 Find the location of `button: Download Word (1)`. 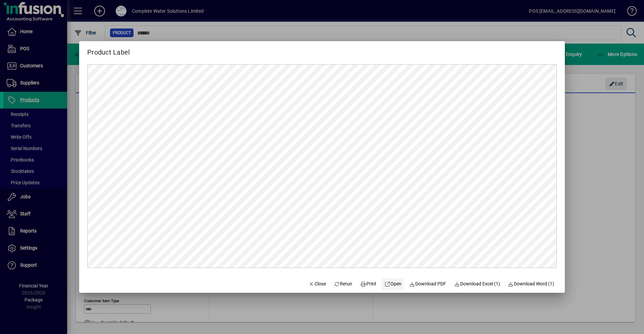

button: Download Word (1) is located at coordinates (531, 284).